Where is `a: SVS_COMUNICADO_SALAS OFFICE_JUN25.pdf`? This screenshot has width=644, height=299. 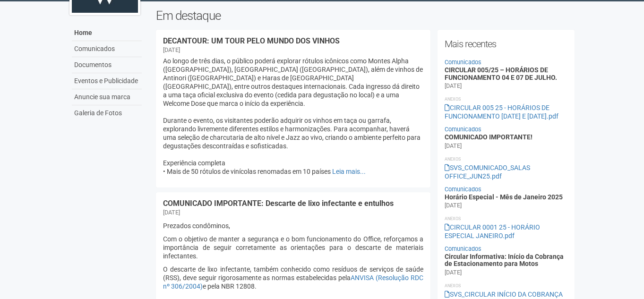 a: SVS_COMUNICADO_SALAS OFFICE_JUN25.pdf is located at coordinates (487, 172).